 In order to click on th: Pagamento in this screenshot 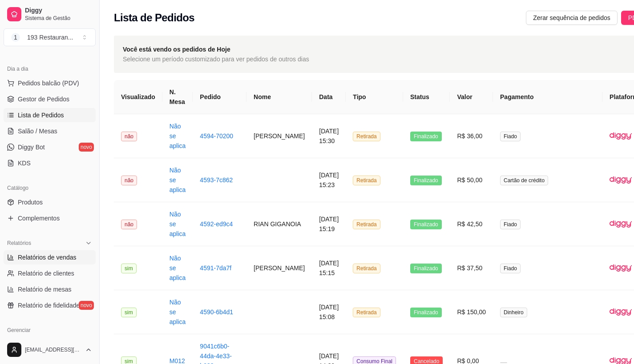, I will do `click(548, 97)`.